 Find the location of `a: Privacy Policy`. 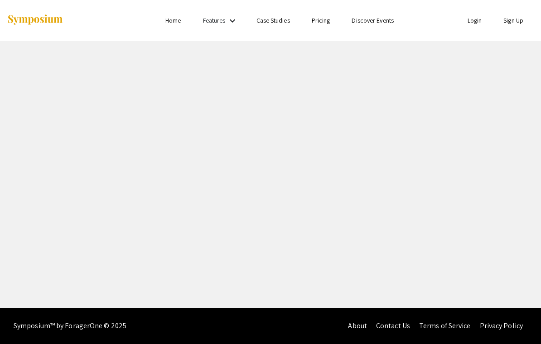

a: Privacy Policy is located at coordinates (501, 326).